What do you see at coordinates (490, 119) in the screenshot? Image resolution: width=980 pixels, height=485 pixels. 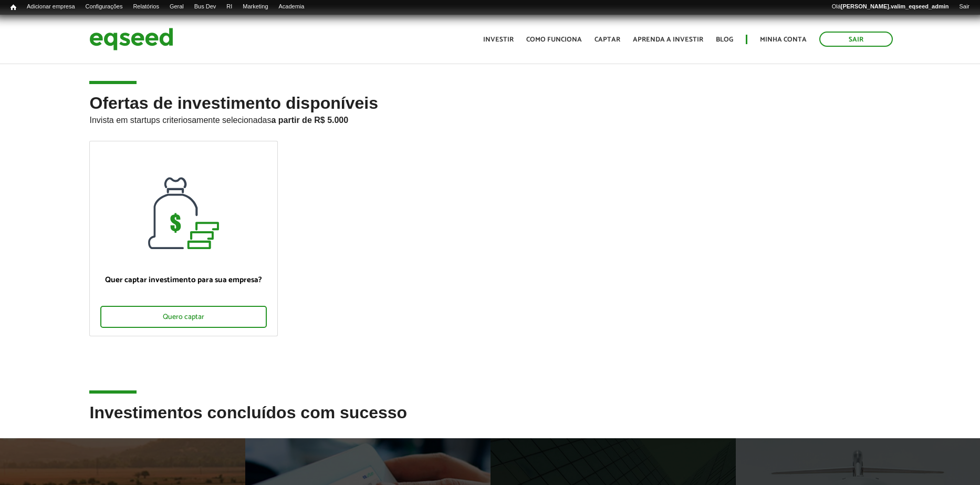 I see `p: Invista em startups criteriosamente selecionadas` at bounding box center [490, 119].